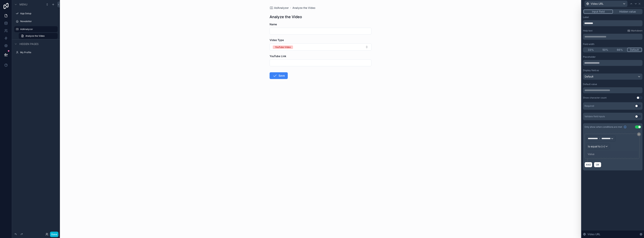 Image resolution: width=644 pixels, height=238 pixels. I want to click on span: Menu, so click(23, 4).